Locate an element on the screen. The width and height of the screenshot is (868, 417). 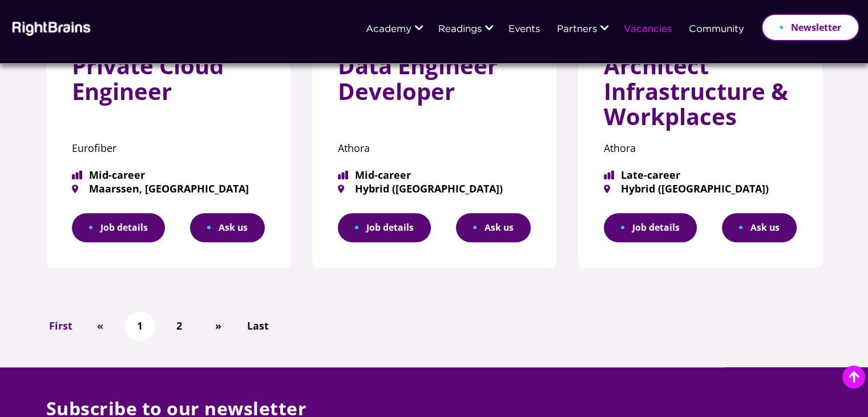
a: Vacancies is located at coordinates (648, 29).